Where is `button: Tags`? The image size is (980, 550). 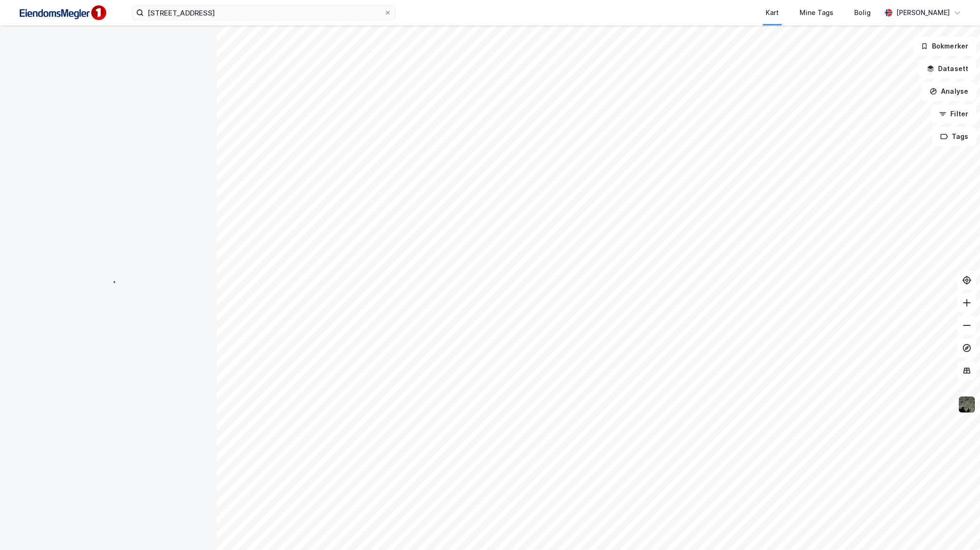
button: Tags is located at coordinates (954, 136).